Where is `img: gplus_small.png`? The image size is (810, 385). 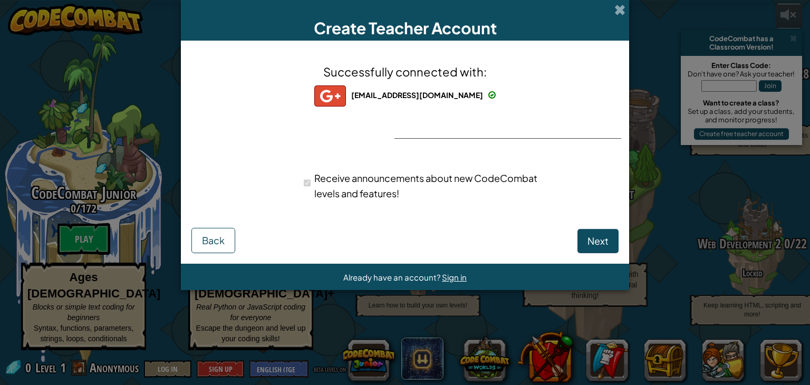
img: gplus_small.png is located at coordinates (330, 96).